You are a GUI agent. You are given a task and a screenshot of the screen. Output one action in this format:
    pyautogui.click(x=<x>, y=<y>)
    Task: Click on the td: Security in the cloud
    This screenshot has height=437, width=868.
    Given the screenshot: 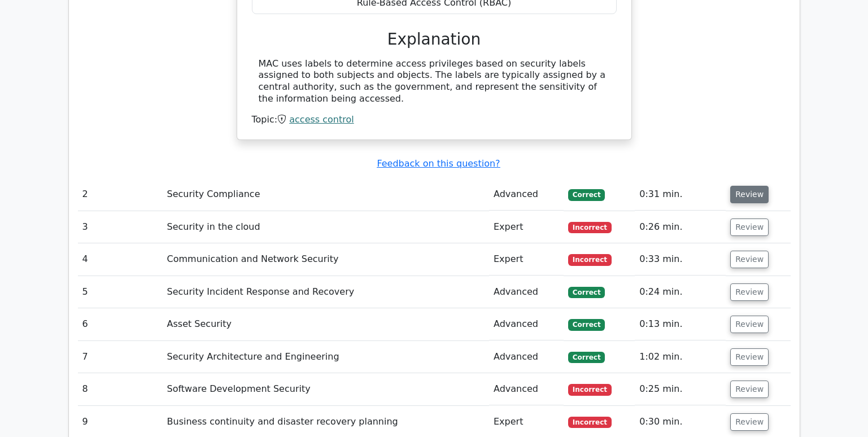 What is the action you would take?
    pyautogui.click(x=326, y=227)
    